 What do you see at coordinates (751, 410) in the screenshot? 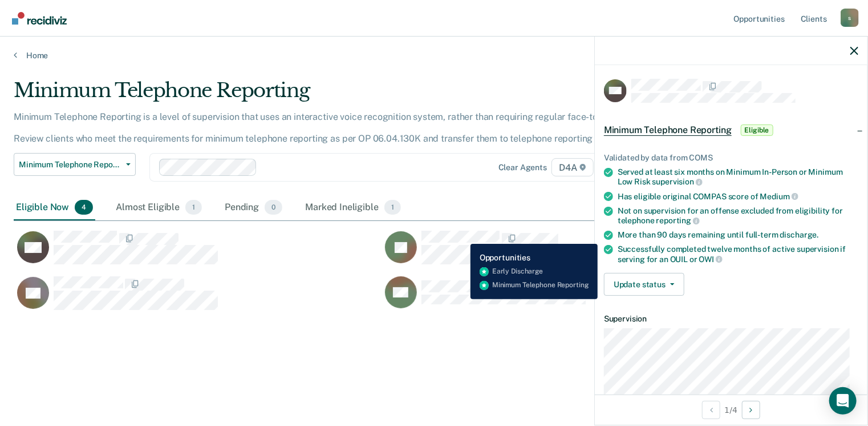
I see `button: Next Opportunity` at bounding box center [751, 410].